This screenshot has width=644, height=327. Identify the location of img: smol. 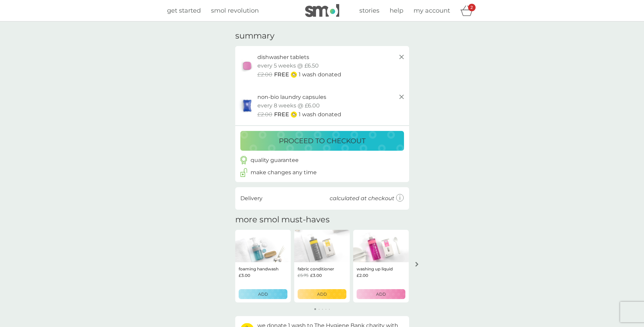
(322, 11).